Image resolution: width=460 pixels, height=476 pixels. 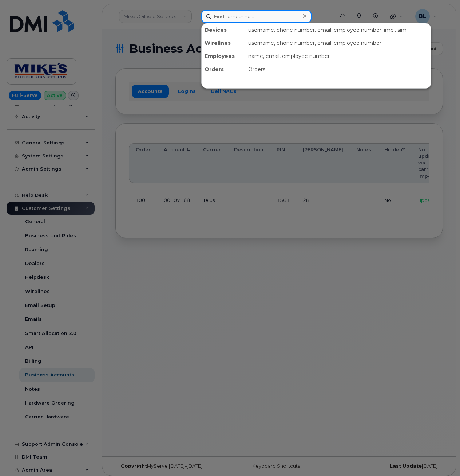 What do you see at coordinates (338, 30) in the screenshot?
I see `div: username, phone number, email, employee number, imei, sim` at bounding box center [338, 30].